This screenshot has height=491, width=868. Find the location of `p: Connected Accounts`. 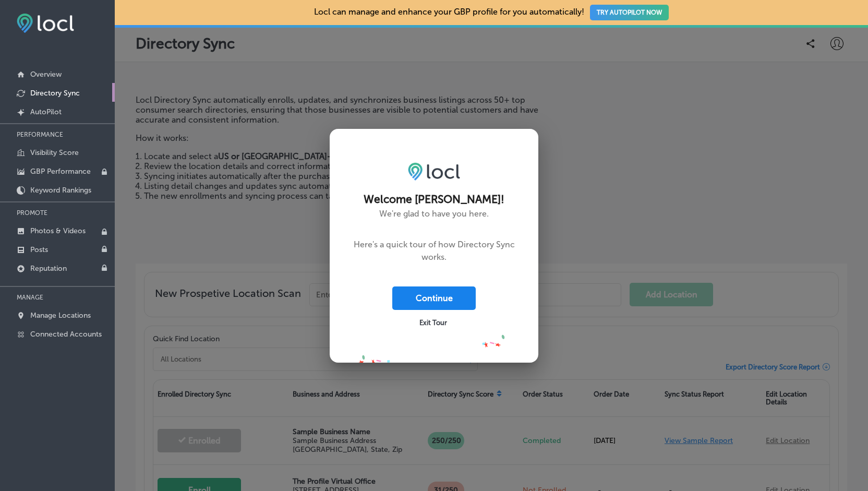

p: Connected Accounts is located at coordinates (66, 334).